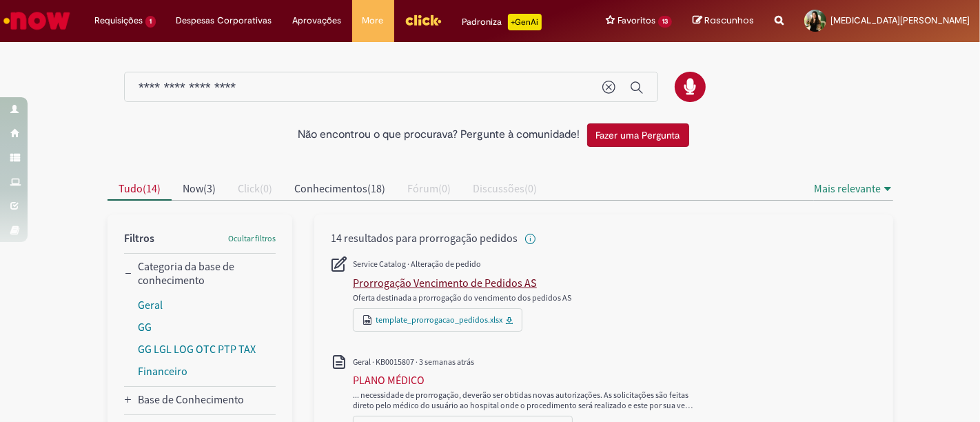 The height and width of the screenshot is (422, 980). What do you see at coordinates (729, 20) in the screenshot?
I see `span: Rascunhos` at bounding box center [729, 20].